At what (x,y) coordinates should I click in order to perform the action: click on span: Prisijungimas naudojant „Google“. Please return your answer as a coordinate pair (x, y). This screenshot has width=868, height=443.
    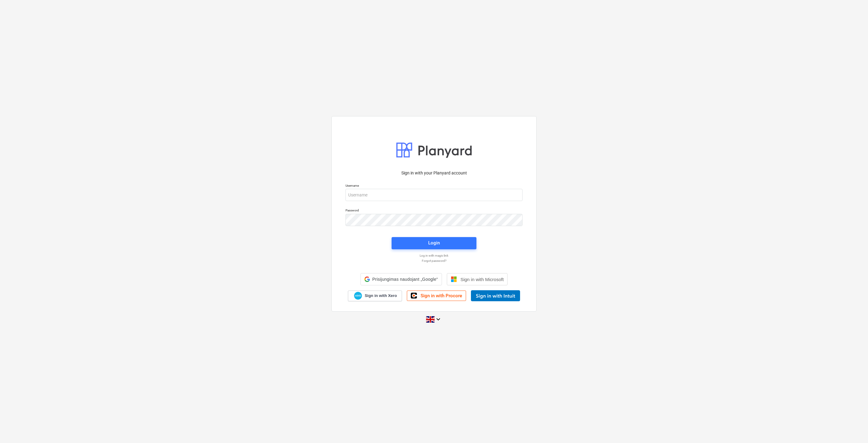
    Looking at the image, I should click on (405, 279).